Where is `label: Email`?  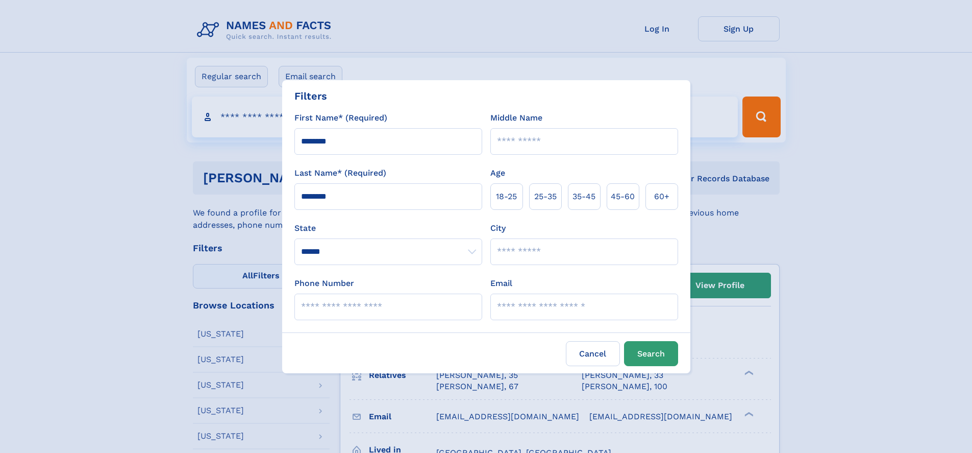
label: Email is located at coordinates (501, 283).